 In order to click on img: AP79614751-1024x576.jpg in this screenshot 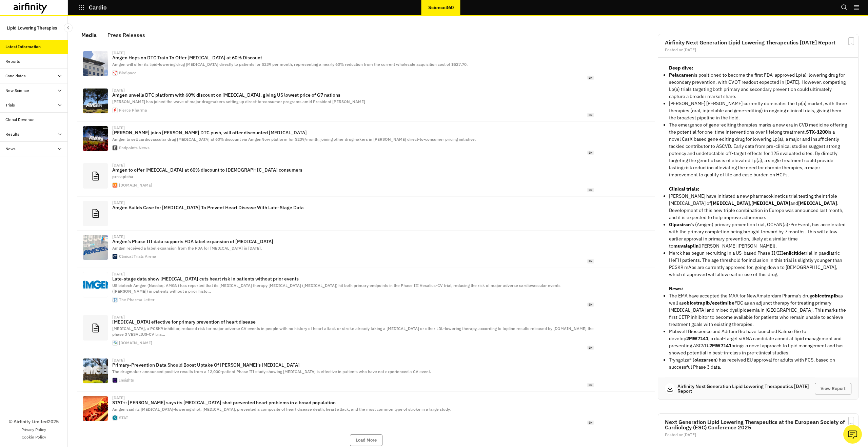, I will do `click(95, 408)`.